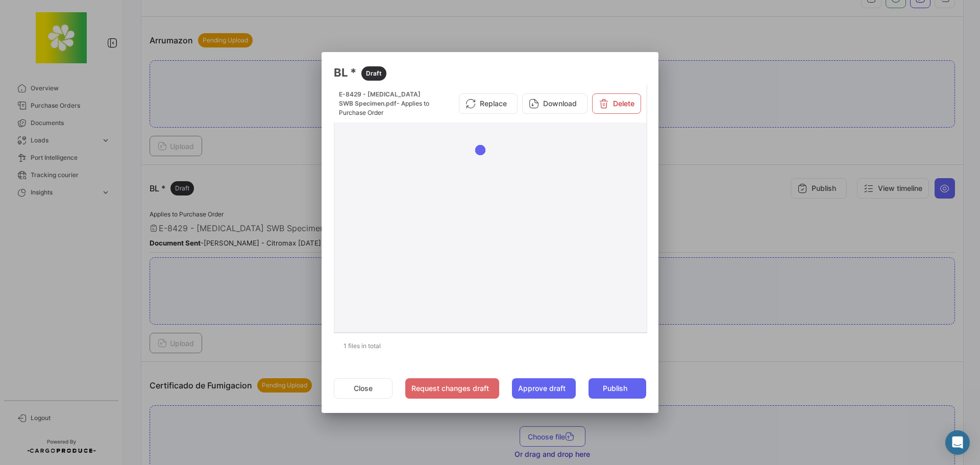 Image resolution: width=980 pixels, height=465 pixels. What do you see at coordinates (490, 346) in the screenshot?
I see `div: 1 files in total` at bounding box center [490, 346].